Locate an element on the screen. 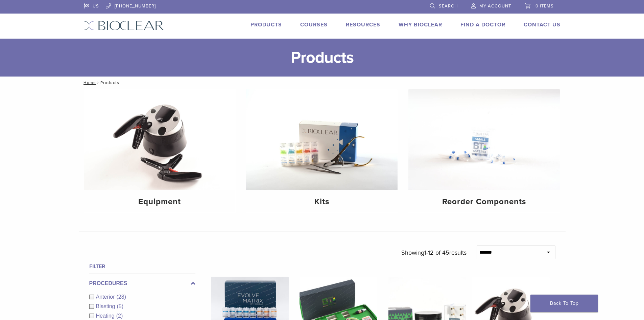 This screenshot has width=644, height=320. a: Courses is located at coordinates (314, 25).